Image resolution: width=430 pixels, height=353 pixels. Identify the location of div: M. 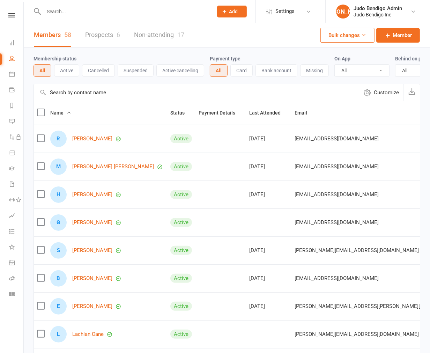
(58, 167).